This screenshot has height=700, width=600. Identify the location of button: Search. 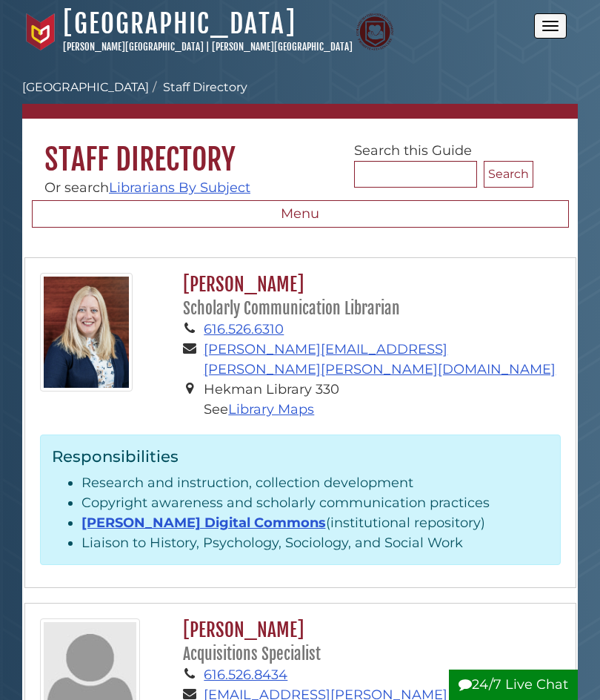
(508, 174).